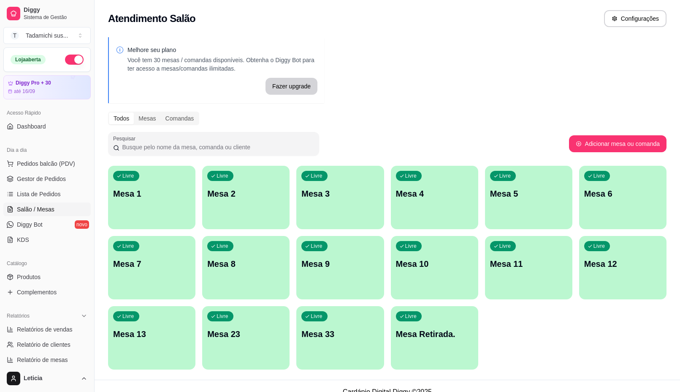 The width and height of the screenshot is (680, 392). Describe the element at coordinates (246, 264) in the screenshot. I see `p: Mesa 8` at that location.